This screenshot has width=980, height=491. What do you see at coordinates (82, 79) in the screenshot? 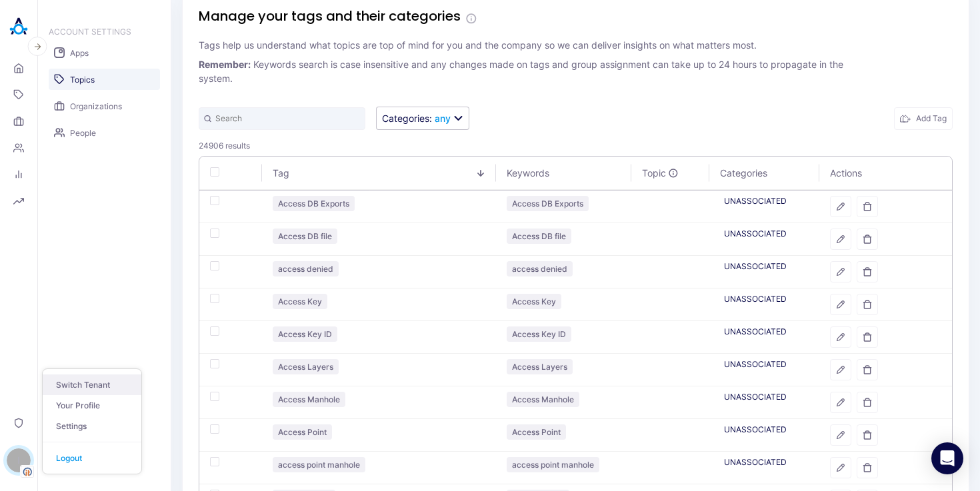
I see `span: Topics` at bounding box center [82, 79].